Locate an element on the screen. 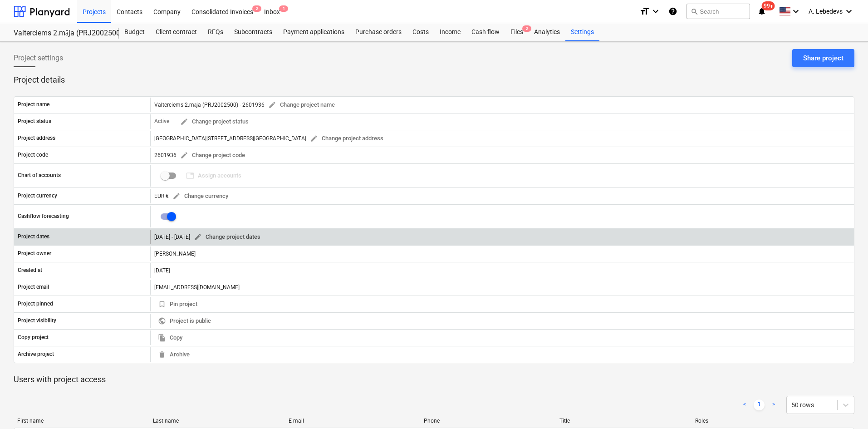 Image resolution: width=868 pixels, height=429 pixels. div: Share project is located at coordinates (823, 58).